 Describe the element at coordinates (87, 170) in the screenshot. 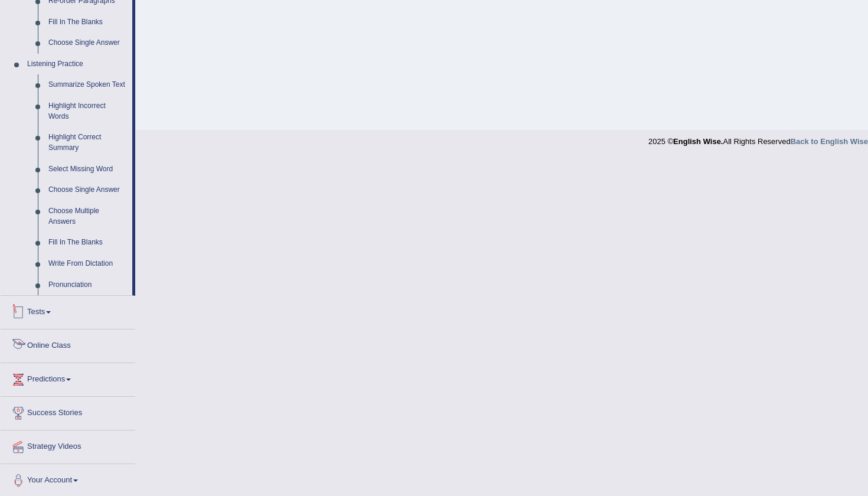

I see `a: Select Missing Word` at that location.